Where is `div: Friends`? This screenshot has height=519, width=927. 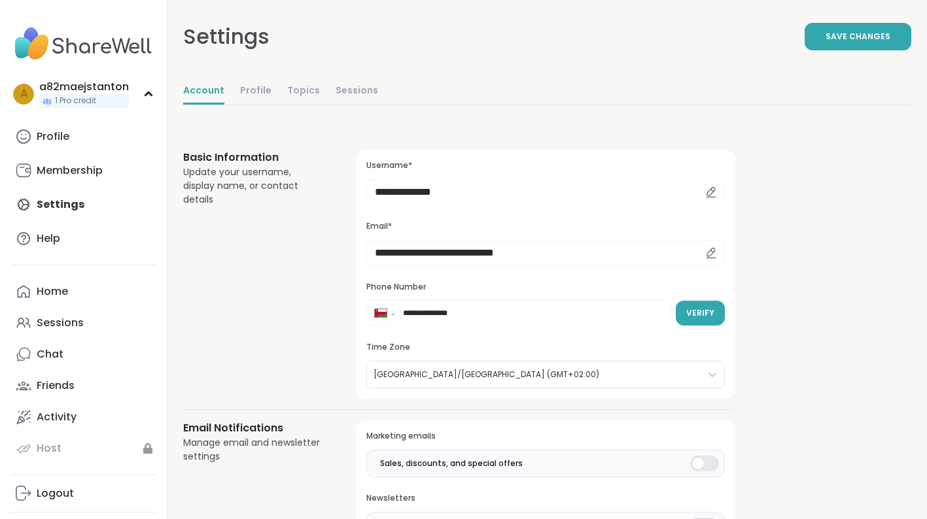
div: Friends is located at coordinates (56, 386).